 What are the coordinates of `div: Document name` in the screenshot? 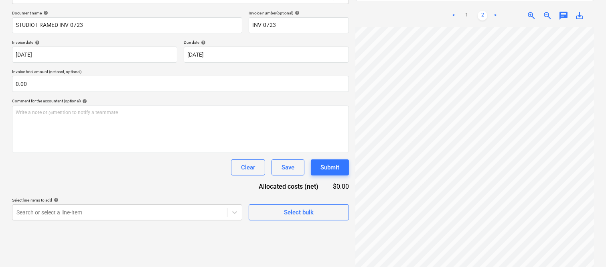 It's located at (127, 13).